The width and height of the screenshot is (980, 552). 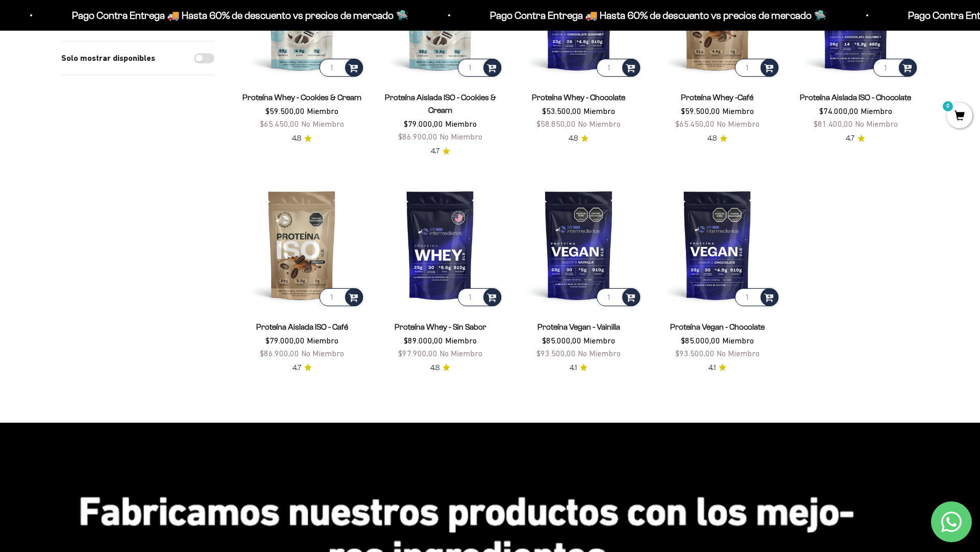 What do you see at coordinates (855, 97) in the screenshot?
I see `a: Proteína Aislada ISO - Chocolate` at bounding box center [855, 97].